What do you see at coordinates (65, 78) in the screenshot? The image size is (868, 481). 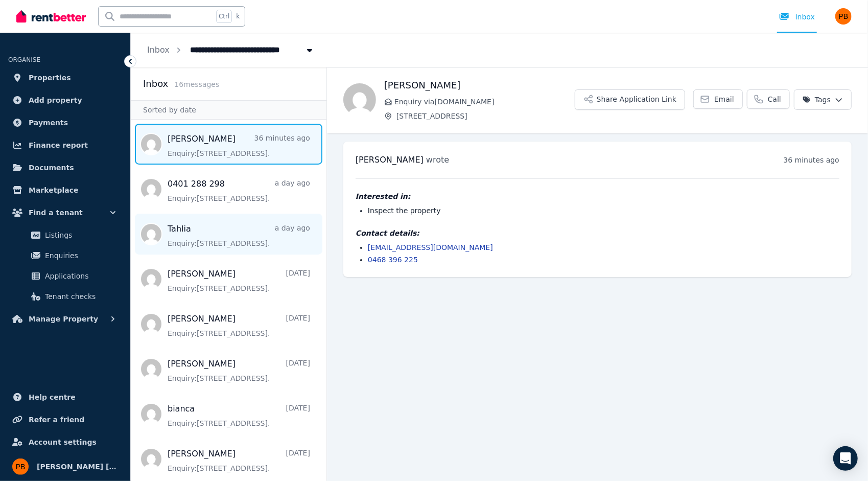 I see `a: Properties` at bounding box center [65, 78].